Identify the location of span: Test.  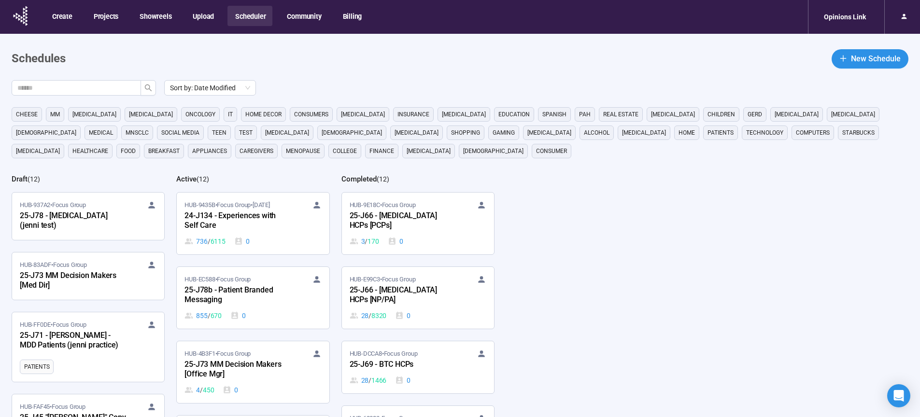
(246, 133).